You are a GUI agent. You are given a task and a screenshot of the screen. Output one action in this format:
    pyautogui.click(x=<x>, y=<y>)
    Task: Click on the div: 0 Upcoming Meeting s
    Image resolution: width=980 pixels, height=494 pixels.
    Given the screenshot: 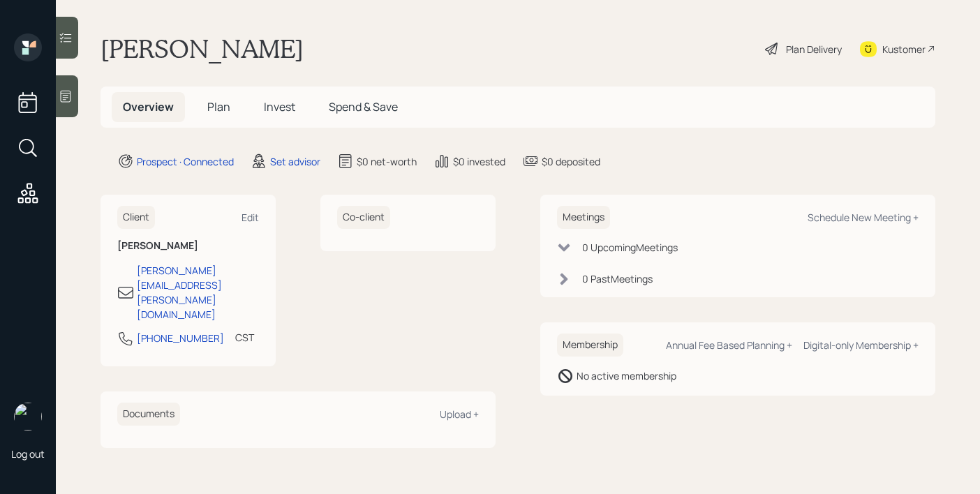 What is the action you would take?
    pyautogui.click(x=630, y=247)
    